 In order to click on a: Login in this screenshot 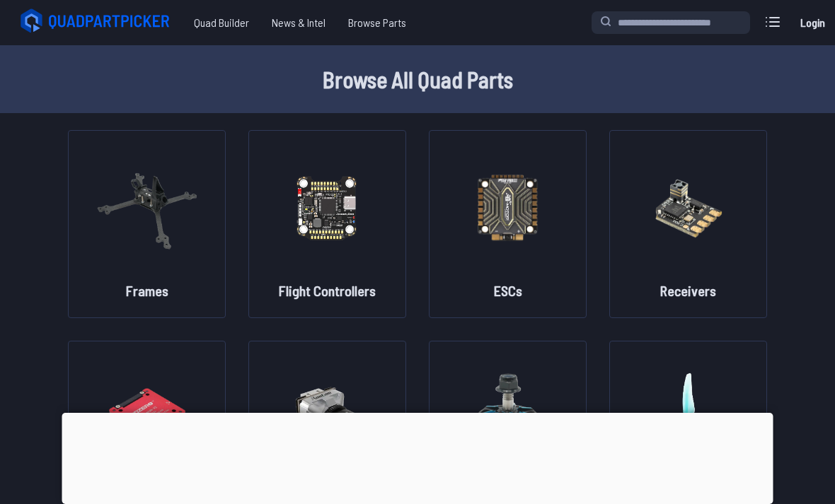, I will do `click(813, 22)`.